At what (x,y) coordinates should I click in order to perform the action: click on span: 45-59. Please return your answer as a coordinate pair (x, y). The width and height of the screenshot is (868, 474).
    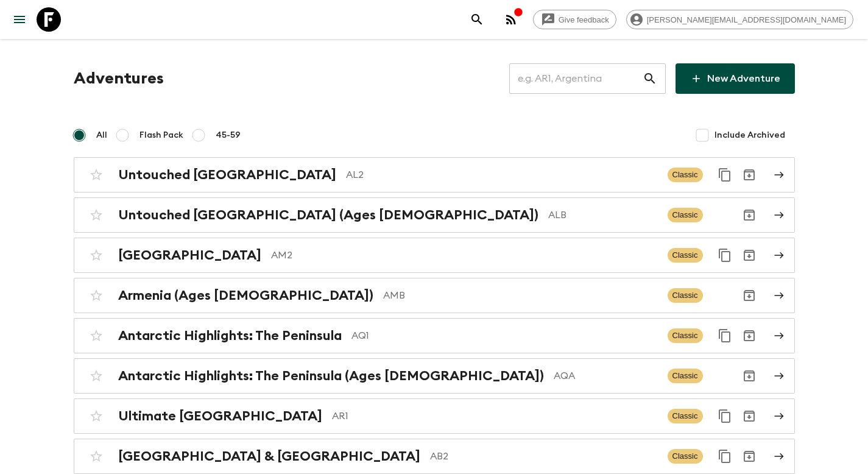
    Looking at the image, I should click on (228, 135).